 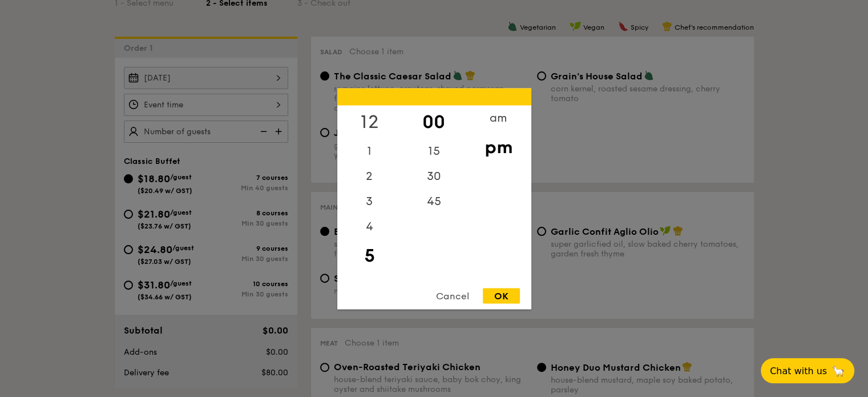 What do you see at coordinates (498, 146) in the screenshot?
I see `div: pm` at bounding box center [498, 146].